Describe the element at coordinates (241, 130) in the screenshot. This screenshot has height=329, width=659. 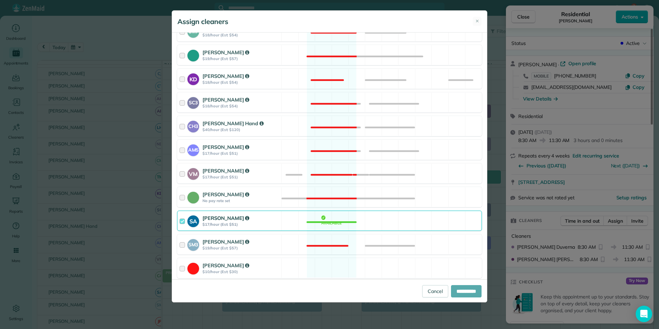
I see `strong: $40/hour (Est: $120)` at that location.